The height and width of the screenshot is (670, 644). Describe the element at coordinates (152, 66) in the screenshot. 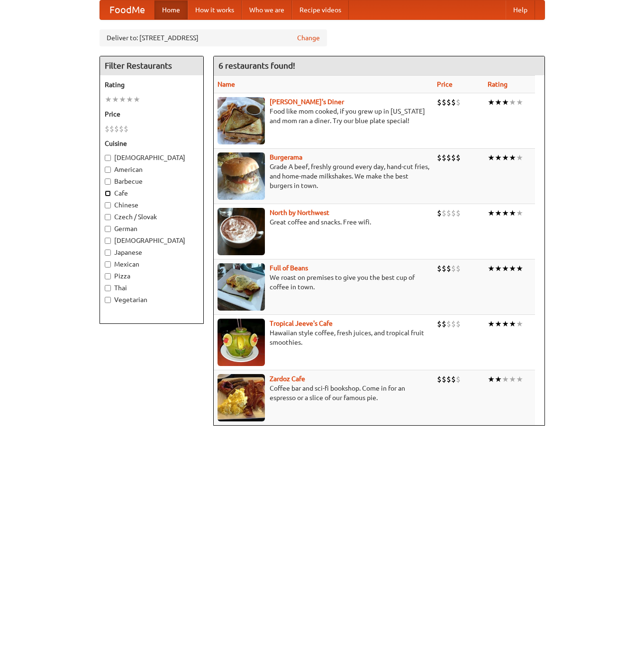

I see `h4: Filter Restaurants` at that location.